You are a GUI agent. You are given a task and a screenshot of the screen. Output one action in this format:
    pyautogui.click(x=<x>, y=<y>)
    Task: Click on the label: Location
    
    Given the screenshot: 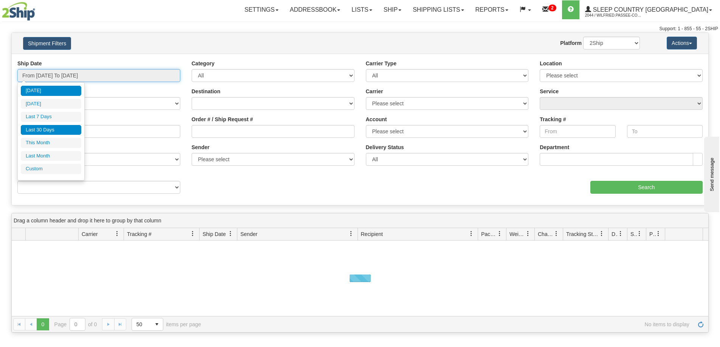 What is the action you would take?
    pyautogui.click(x=550, y=63)
    